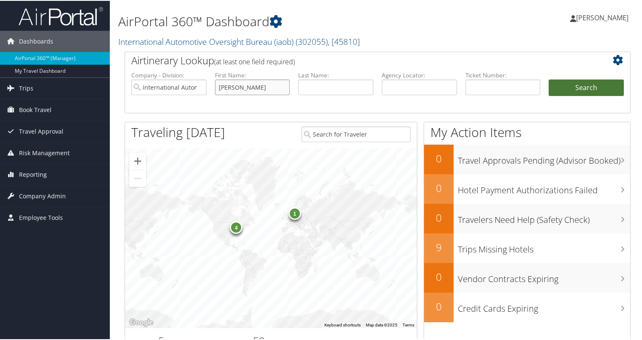 Image resolution: width=642 pixels, height=340 pixels. What do you see at coordinates (336, 74) in the screenshot?
I see `label: Last Name:` at bounding box center [336, 74].